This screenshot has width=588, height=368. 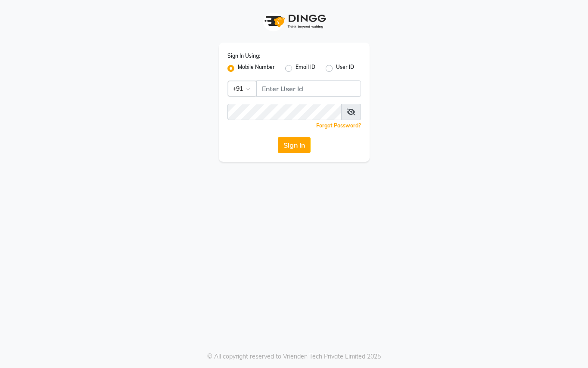 What do you see at coordinates (244, 56) in the screenshot?
I see `label: Sign In Using:` at bounding box center [244, 56].